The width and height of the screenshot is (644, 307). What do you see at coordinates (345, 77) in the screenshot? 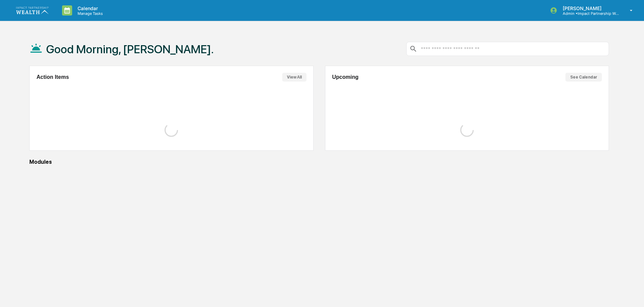
I see `h2: Upcoming` at bounding box center [345, 77].